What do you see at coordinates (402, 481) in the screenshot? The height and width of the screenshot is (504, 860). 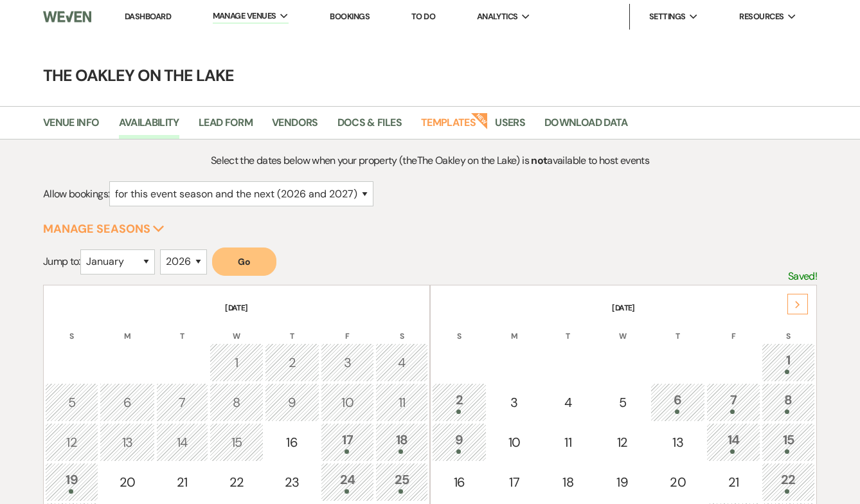 I see `div: 25` at bounding box center [402, 481].